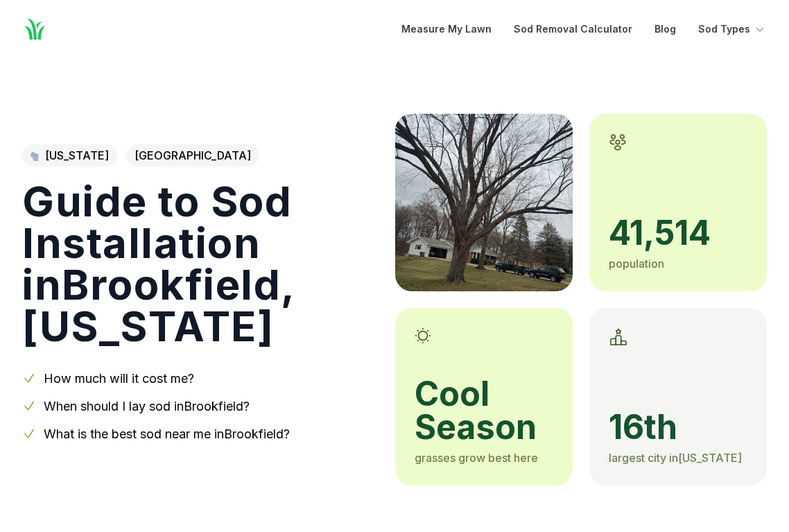 The width and height of the screenshot is (789, 532). Describe the element at coordinates (637, 264) in the screenshot. I see `span: population` at that location.